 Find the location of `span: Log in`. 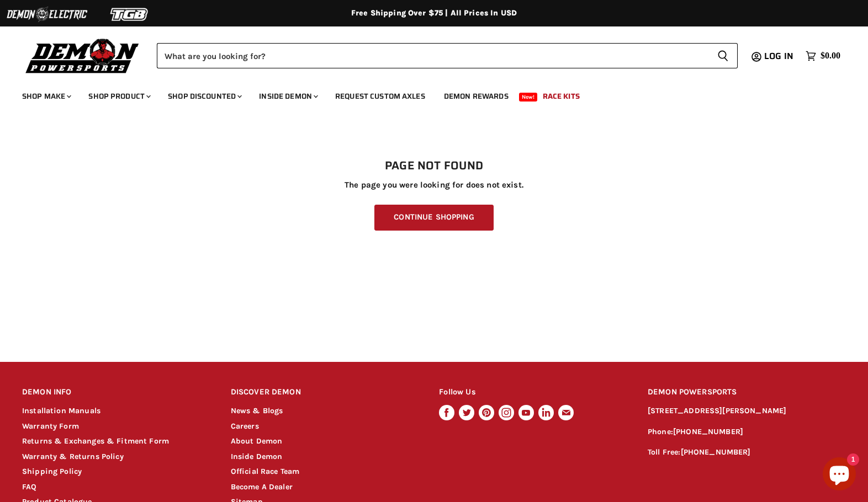

span: Log in is located at coordinates (779, 56).